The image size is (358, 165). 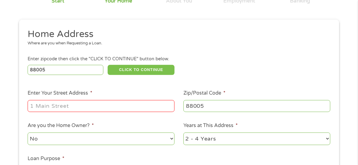 What do you see at coordinates (65, 70) in the screenshot?
I see `input: Enter Zipcode (e.g 01510)` at bounding box center [65, 70].